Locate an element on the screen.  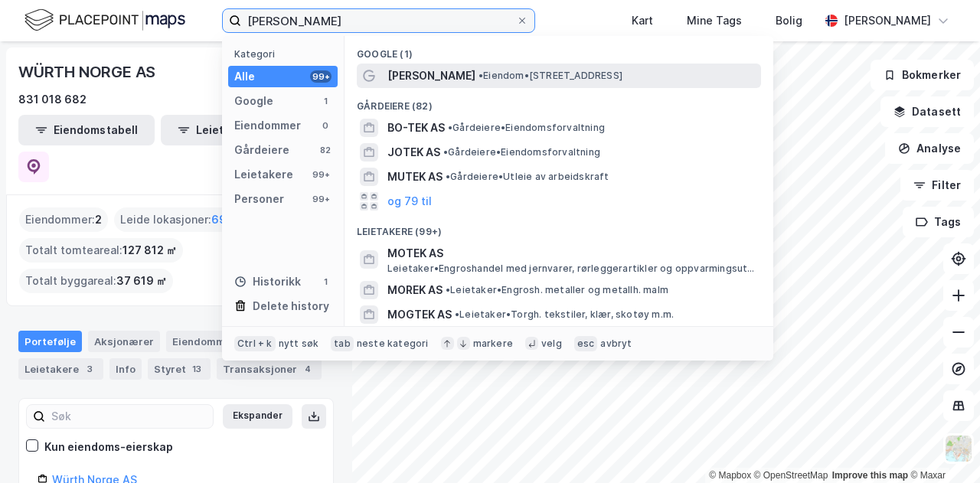
div: Kart is located at coordinates (643, 21).